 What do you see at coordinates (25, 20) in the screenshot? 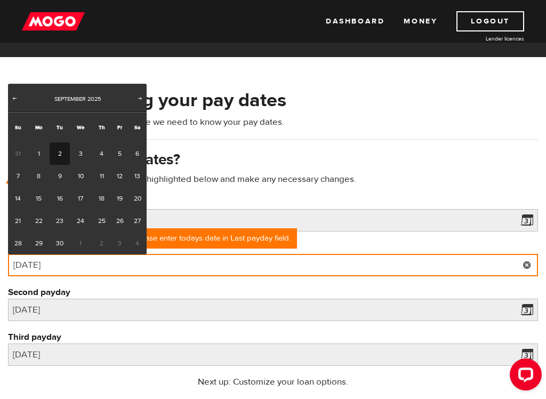
I see `button: Open LiveChat chat widget` at bounding box center [25, 20].